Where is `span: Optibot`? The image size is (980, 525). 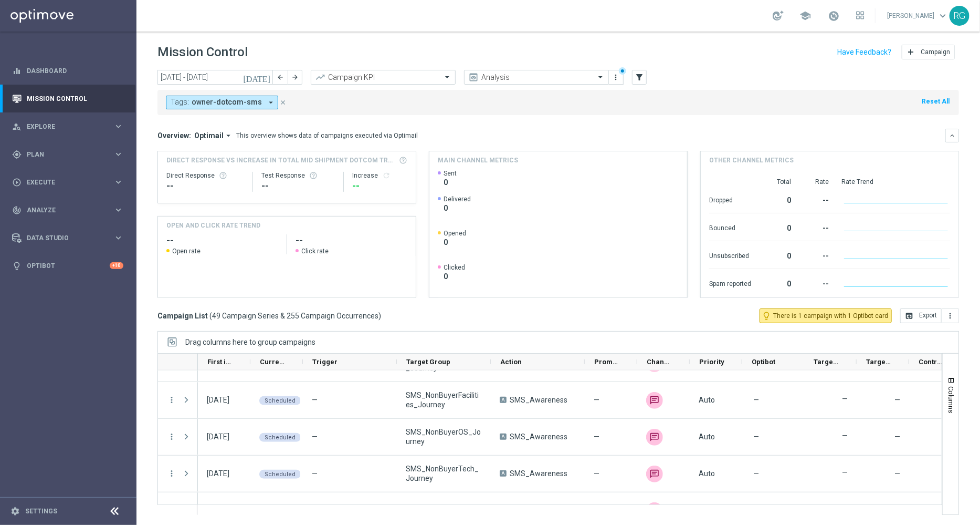 span: Optibot is located at coordinates (763, 361).